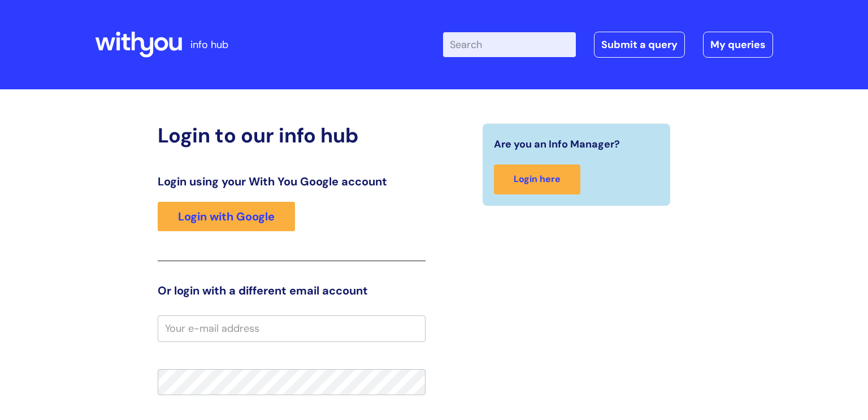  I want to click on a: My queries, so click(738, 45).